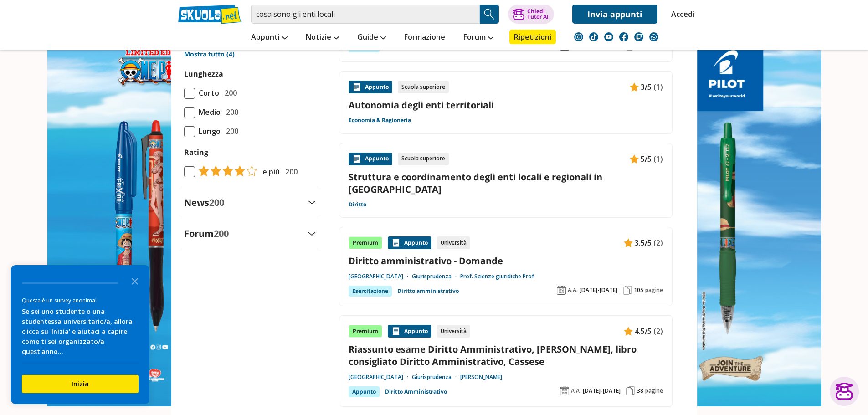 Image resolution: width=868 pixels, height=415 pixels. I want to click on a: Formazione, so click(424, 38).